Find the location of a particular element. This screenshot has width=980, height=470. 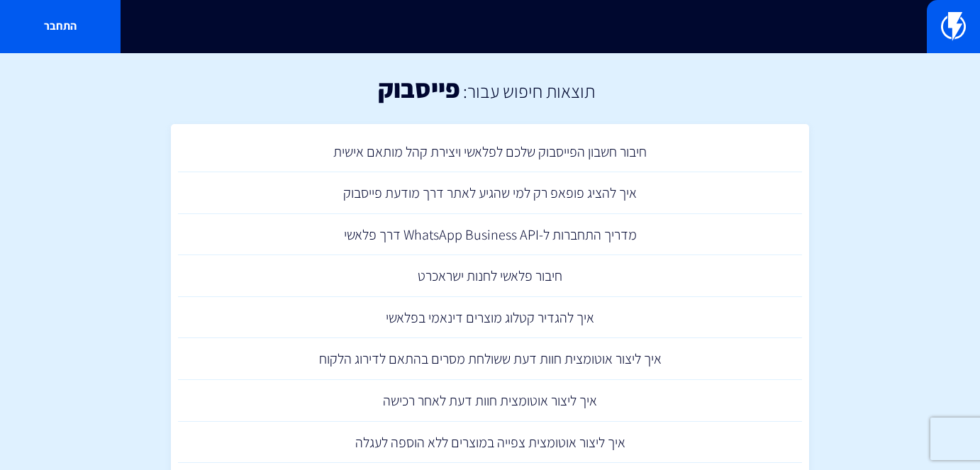

h1: פייסבוק is located at coordinates (418, 88).